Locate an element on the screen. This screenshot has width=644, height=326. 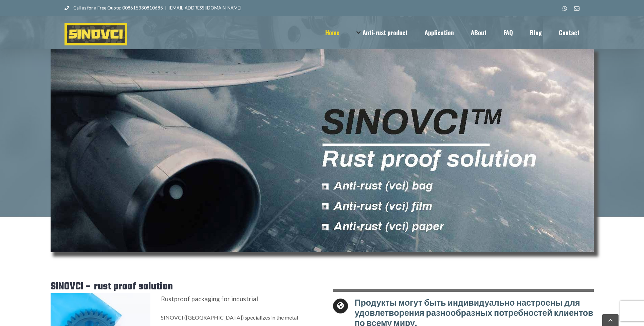
font: Call us for a Free Quote: 008615330810685 is located at coordinates (118, 8).